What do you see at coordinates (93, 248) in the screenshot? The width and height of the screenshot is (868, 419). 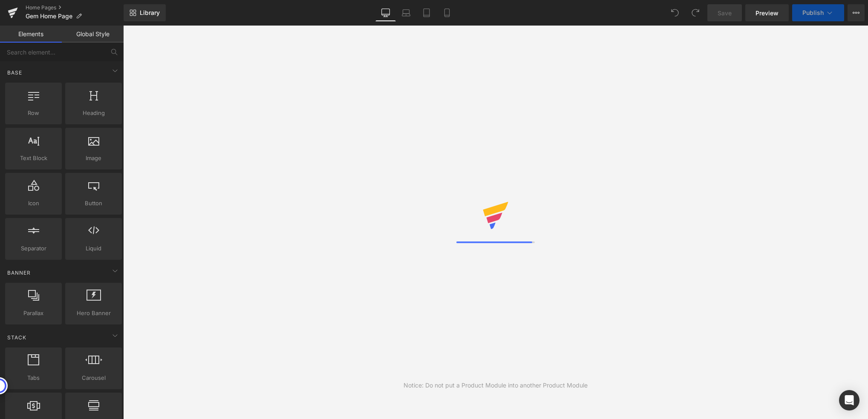 I see `span: Liquid` at bounding box center [93, 248].